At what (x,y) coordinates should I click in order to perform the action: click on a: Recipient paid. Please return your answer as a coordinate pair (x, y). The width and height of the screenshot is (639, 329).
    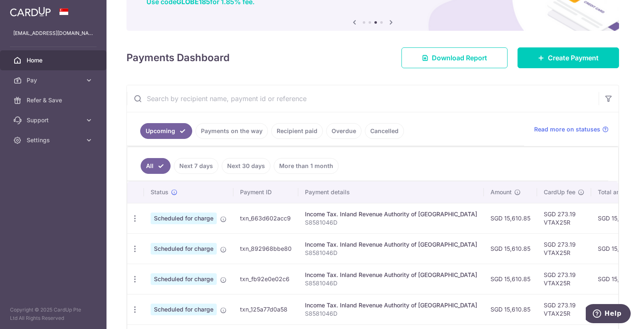
    Looking at the image, I should click on (297, 131).